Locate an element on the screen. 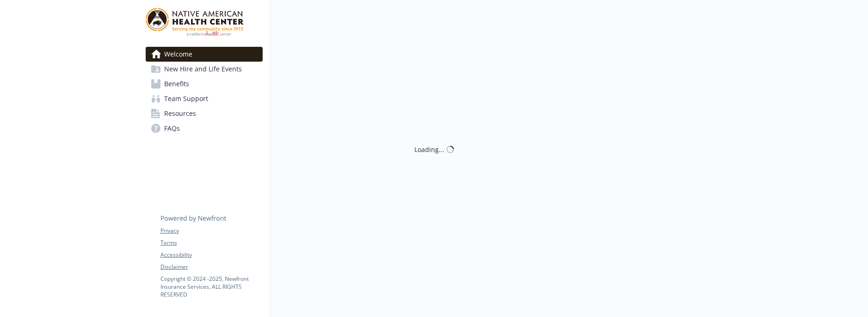  span: Resources is located at coordinates (180, 114).